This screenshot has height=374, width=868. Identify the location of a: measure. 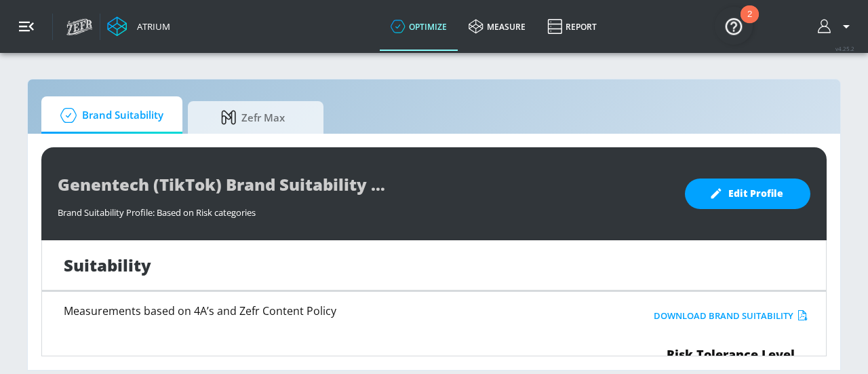
(497, 26).